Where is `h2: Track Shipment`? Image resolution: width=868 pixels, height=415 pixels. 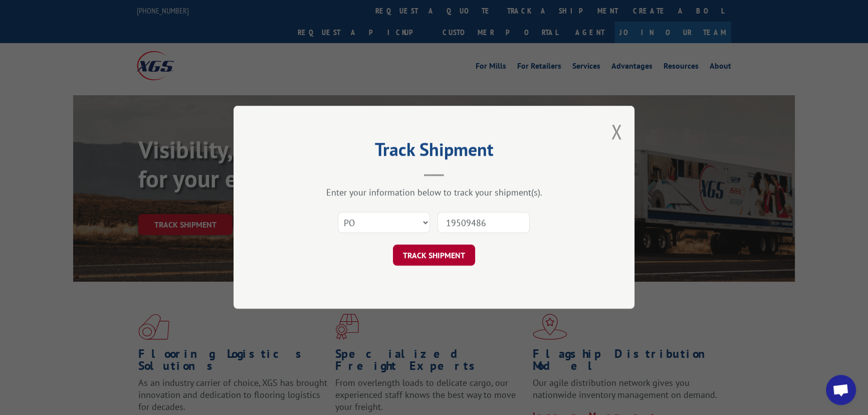
h2: Track Shipment is located at coordinates (434, 152).